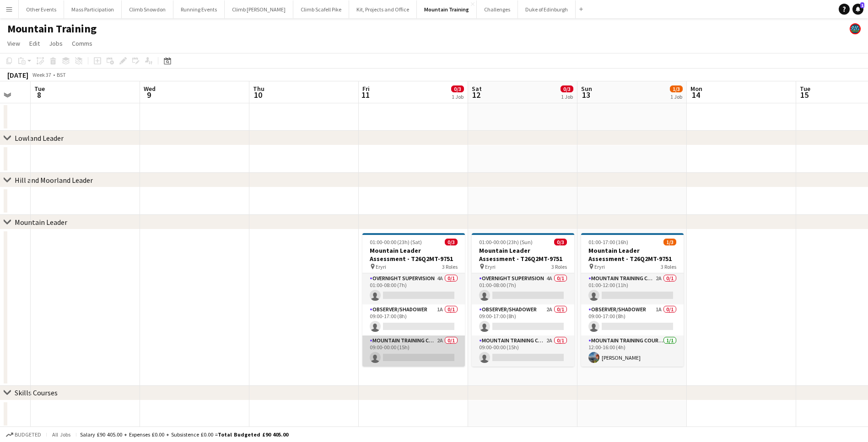 The image size is (868, 442). I want to click on button: Climb Snowdon, so click(147, 10).